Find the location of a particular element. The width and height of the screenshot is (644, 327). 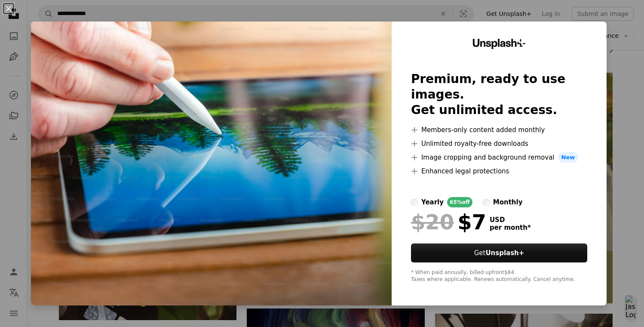

input: monthly is located at coordinates (486, 202).